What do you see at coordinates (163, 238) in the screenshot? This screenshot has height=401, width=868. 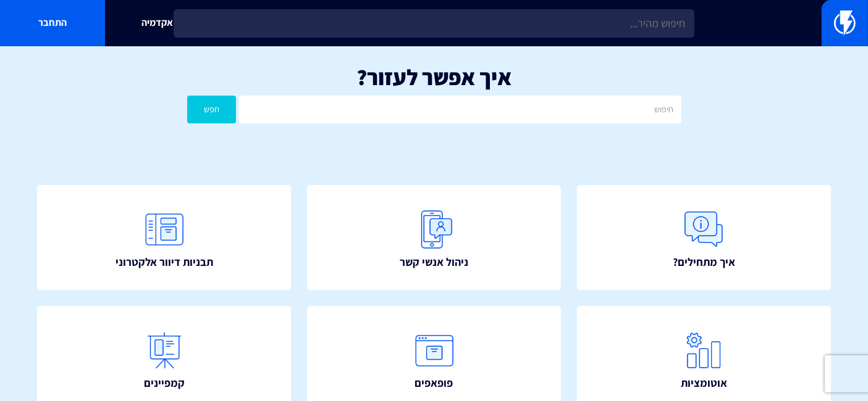 I see `a: תבניות דיוור אלקטרוני` at bounding box center [163, 238].